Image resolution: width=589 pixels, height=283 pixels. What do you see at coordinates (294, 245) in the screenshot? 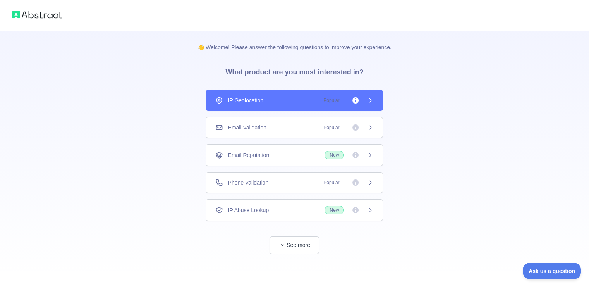
I see `button: See more` at bounding box center [294, 245].